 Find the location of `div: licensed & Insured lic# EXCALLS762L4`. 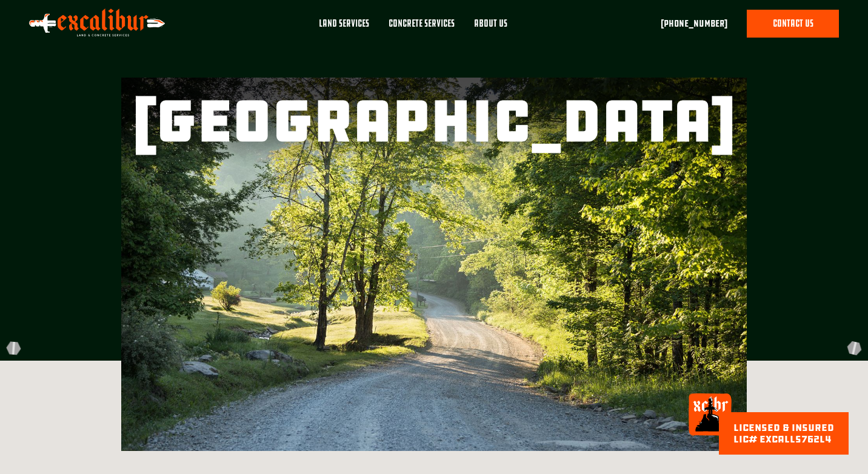

div: licensed & Insured lic# EXCALLS762L4 is located at coordinates (784, 434).